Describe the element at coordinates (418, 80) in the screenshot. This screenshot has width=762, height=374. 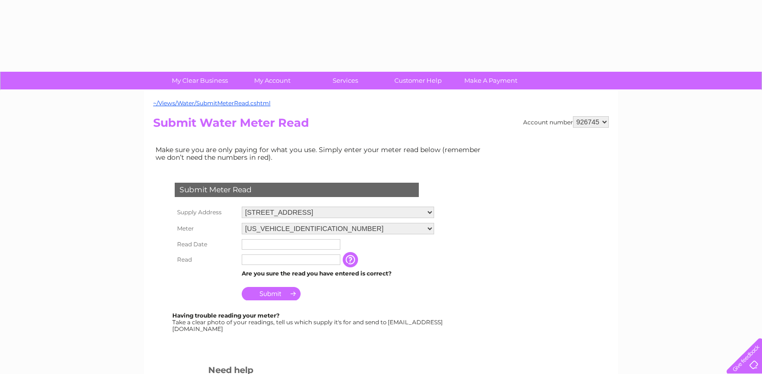
I see `a: Customer Help` at that location.